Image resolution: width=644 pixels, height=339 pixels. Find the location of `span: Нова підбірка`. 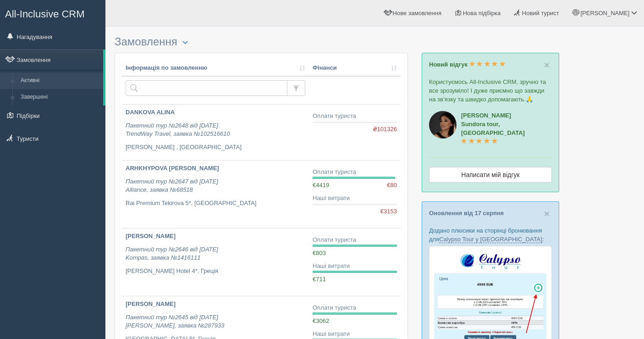

span: Нова підбірка is located at coordinates (482, 13).